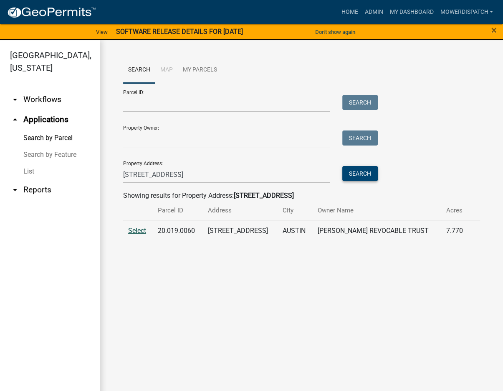  I want to click on button: Close, so click(494, 30).